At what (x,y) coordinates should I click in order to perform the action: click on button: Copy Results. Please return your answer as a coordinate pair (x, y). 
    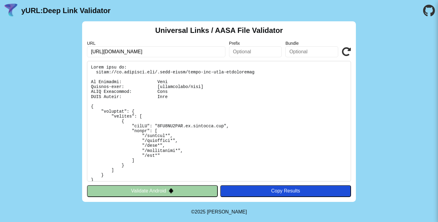
    Looking at the image, I should click on (285, 191).